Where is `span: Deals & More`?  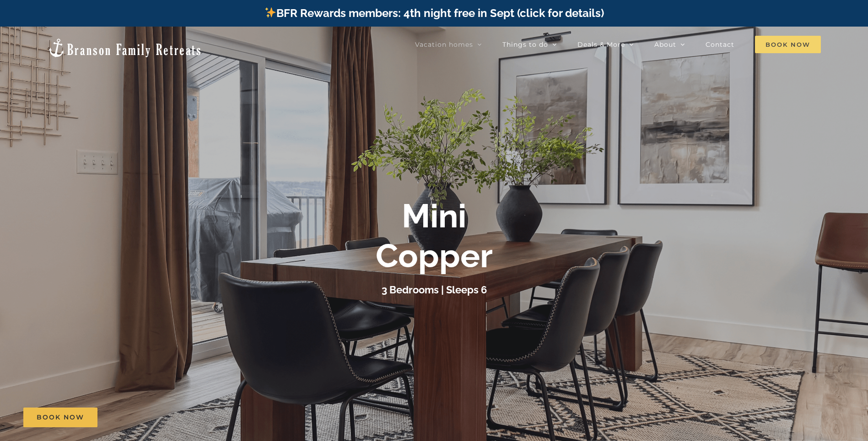
span: Deals & More is located at coordinates (602, 44).